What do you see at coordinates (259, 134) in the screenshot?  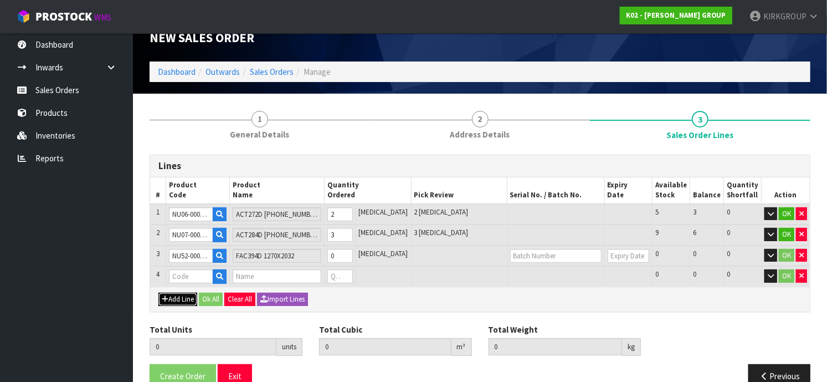 I see `span: General Details` at bounding box center [259, 134].